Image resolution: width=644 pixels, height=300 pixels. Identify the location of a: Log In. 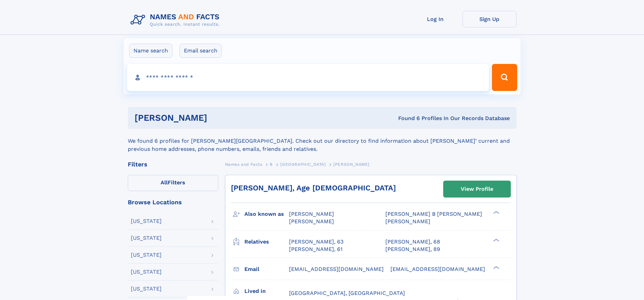
(436, 19).